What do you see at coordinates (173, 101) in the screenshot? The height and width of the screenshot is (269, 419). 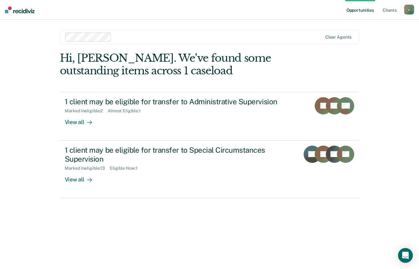 I see `div: 1 client may be eligible for transfer to Administrative Supervision` at bounding box center [173, 101].